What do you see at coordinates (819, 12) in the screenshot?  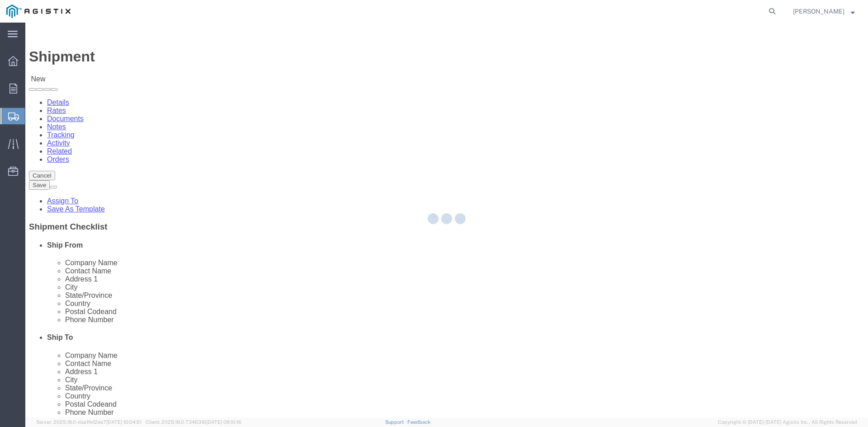 I see `span: Amanda Brown` at bounding box center [819, 12].